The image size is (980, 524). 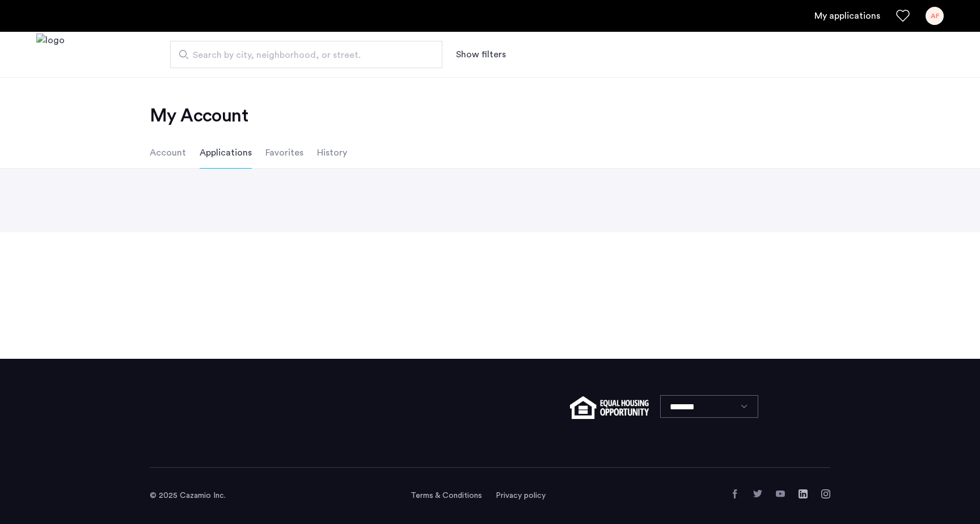 What do you see at coordinates (735, 493) in the screenshot?
I see `a: Facebook` at bounding box center [735, 493].